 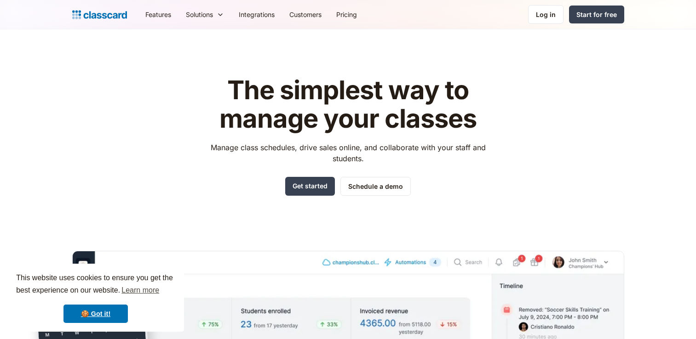 What do you see at coordinates (158, 14) in the screenshot?
I see `a: Features` at bounding box center [158, 14].